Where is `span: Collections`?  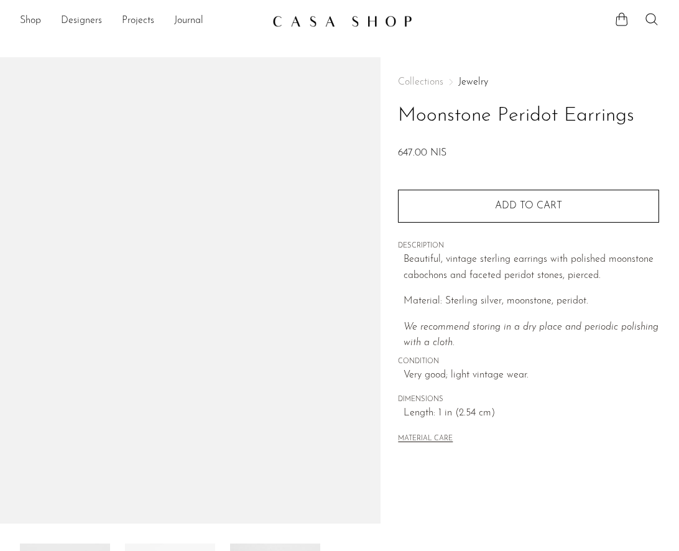 span: Collections is located at coordinates (420, 82).